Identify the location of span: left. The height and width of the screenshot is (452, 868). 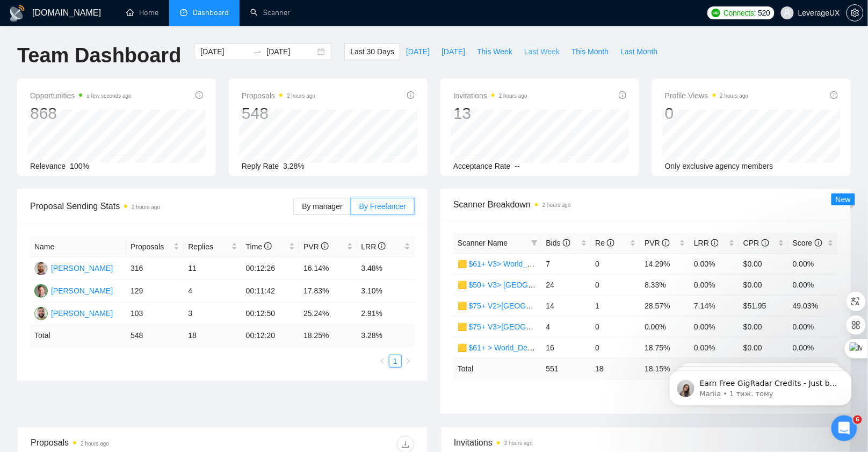
(382, 362).